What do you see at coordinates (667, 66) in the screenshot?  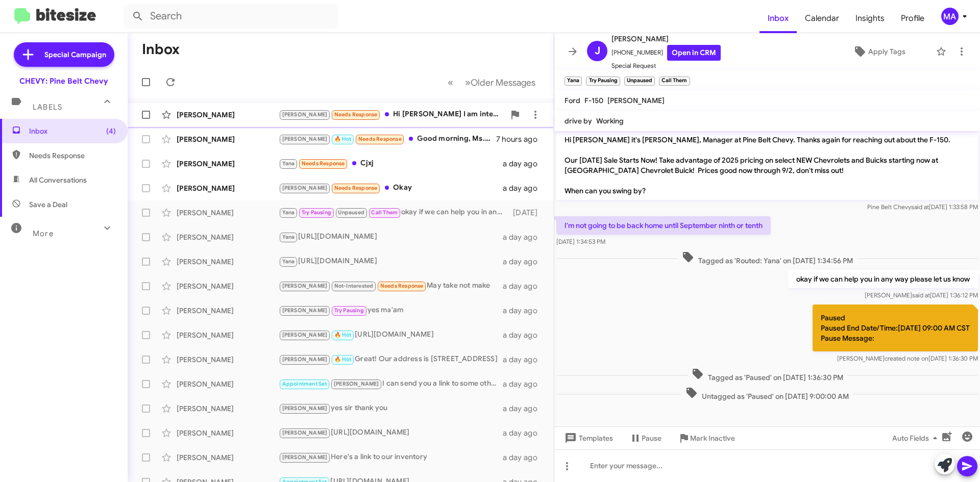 I see `span: Special Request` at bounding box center [667, 66].